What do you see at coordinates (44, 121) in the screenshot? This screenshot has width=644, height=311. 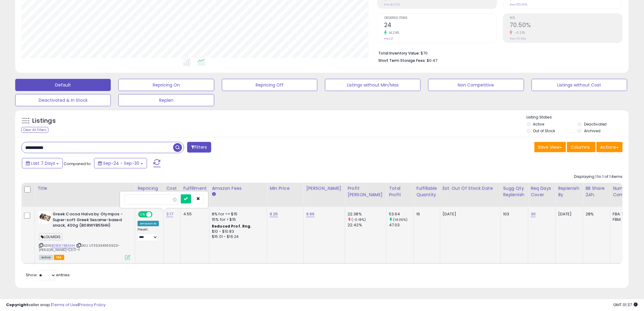 I see `h5: Listings` at bounding box center [44, 121].